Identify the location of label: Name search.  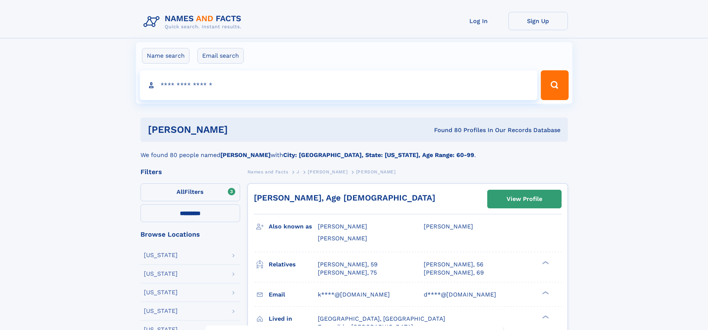
(166, 56).